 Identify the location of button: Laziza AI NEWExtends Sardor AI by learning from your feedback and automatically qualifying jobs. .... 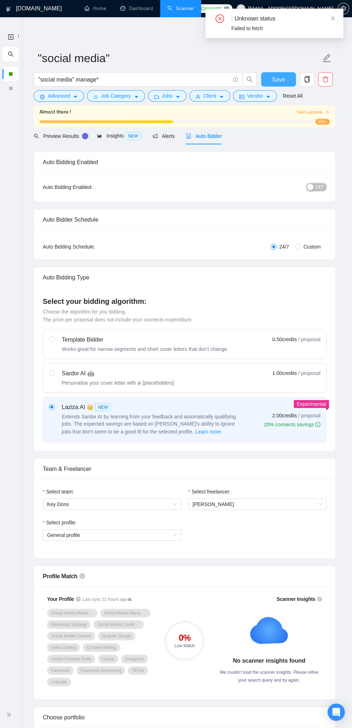
(208, 432).